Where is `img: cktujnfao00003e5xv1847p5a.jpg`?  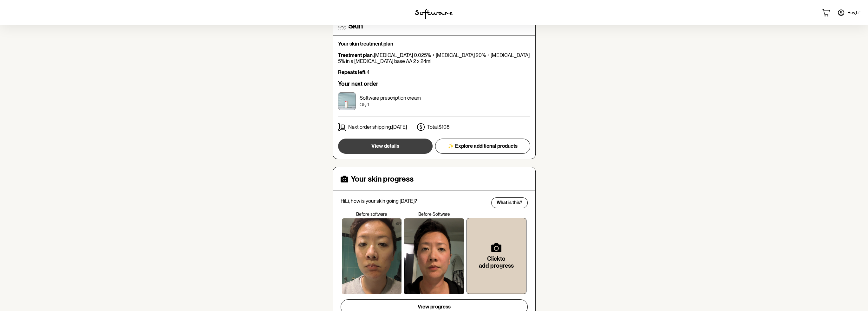
img: cktujnfao00003e5xv1847p5a.jpg is located at coordinates (347, 101).